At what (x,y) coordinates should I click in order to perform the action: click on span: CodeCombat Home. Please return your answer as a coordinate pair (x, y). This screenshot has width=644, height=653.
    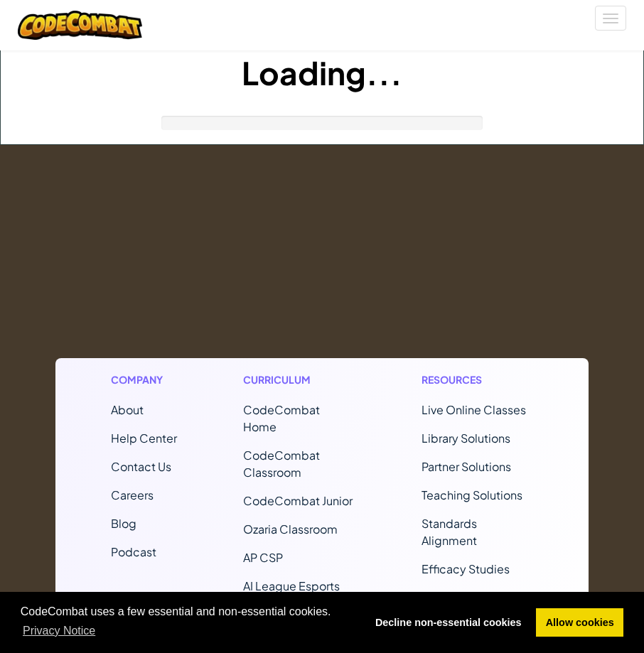
    Looking at the image, I should click on (281, 418).